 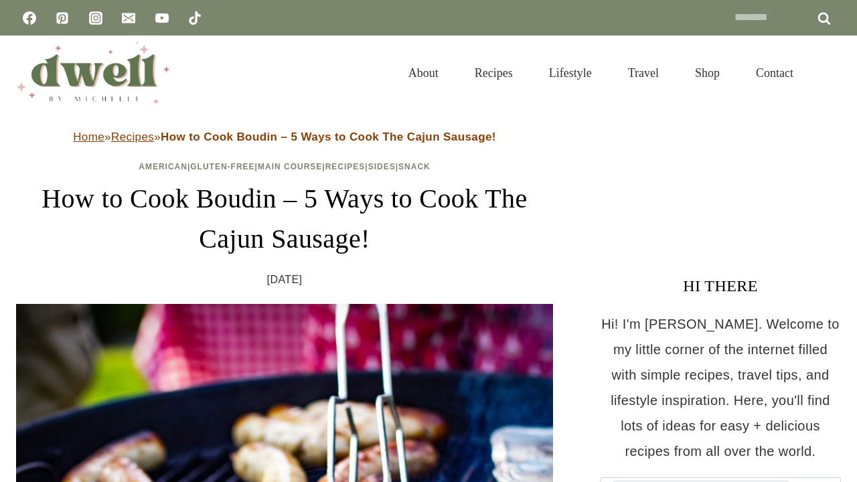 What do you see at coordinates (88, 137) in the screenshot?
I see `a: Home` at bounding box center [88, 137].